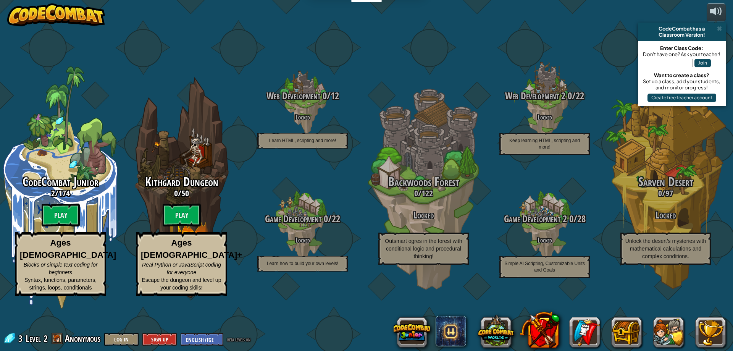  I want to click on span: Unlock the desert’s mysteries with mathematical calculations and complex conditions., so click(666, 249).